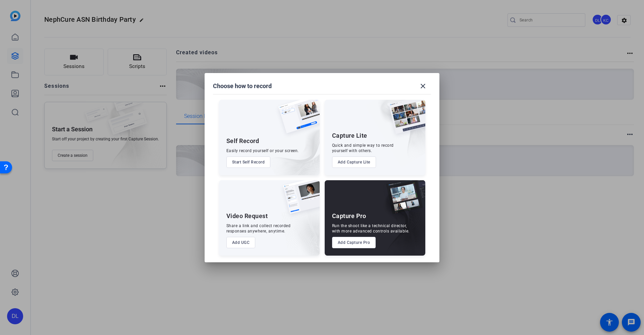  Describe the element at coordinates (241, 242) in the screenshot. I see `button: Add UGC` at that location.